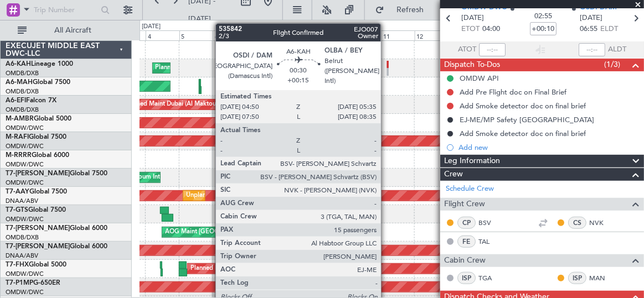 This screenshot has width=644, height=298. I want to click on a: A6-MAHGlobal 7500, so click(37, 82).